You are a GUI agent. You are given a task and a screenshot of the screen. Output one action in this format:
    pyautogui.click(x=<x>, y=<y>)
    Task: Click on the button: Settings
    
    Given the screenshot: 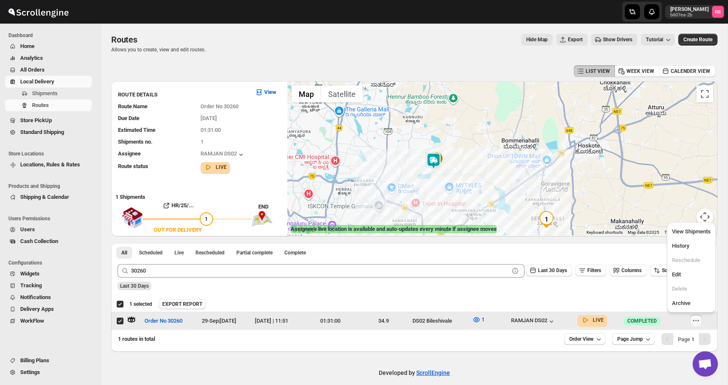 What is the action you would take?
    pyautogui.click(x=48, y=373)
    